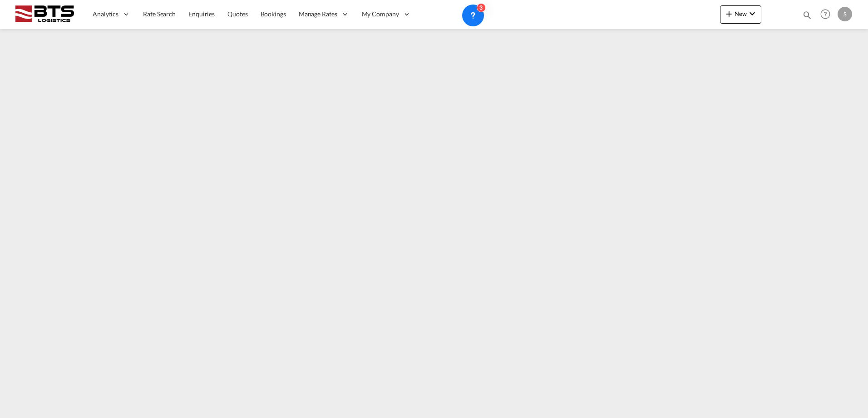 The image size is (868, 418). What do you see at coordinates (105, 14) in the screenshot?
I see `span: Analytics` at bounding box center [105, 14].